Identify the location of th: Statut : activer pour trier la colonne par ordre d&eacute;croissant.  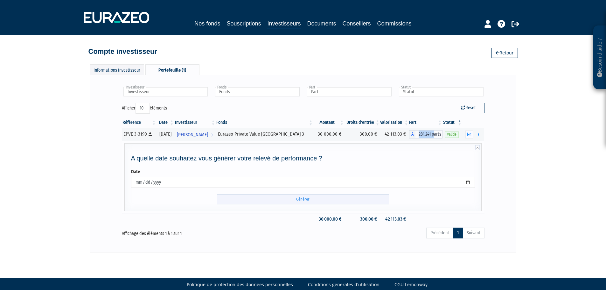
(452, 122).